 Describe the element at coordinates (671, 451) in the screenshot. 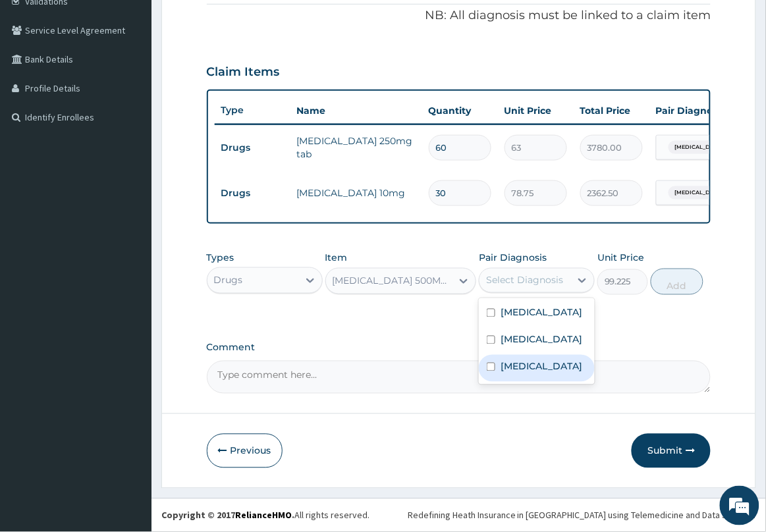

I see `button: Submit` at that location.